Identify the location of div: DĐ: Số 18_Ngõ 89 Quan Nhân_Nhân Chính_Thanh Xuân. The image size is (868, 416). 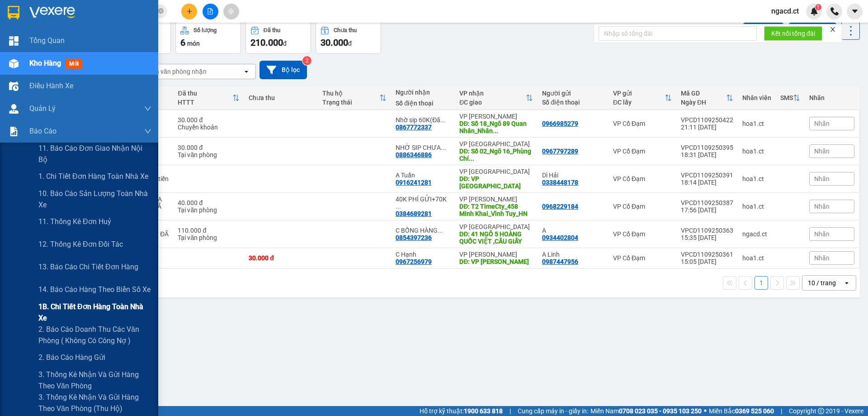
(496, 127).